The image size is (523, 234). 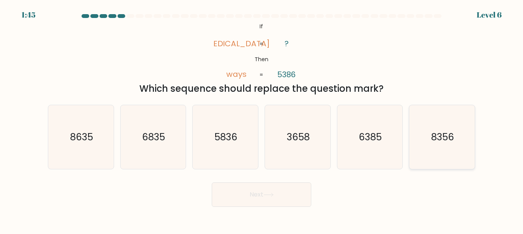 I want to click on text: 5836, so click(x=226, y=137).